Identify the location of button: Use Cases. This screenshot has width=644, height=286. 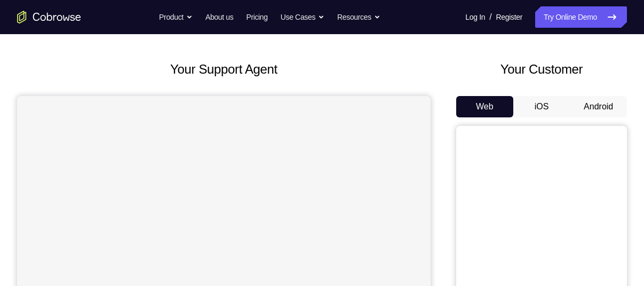
(302, 17).